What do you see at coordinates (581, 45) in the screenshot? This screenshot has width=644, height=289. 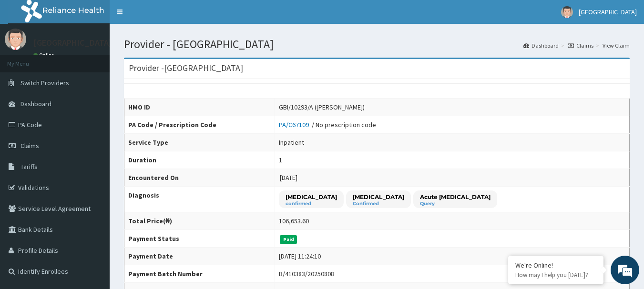 I see `a: Claims` at bounding box center [581, 45].